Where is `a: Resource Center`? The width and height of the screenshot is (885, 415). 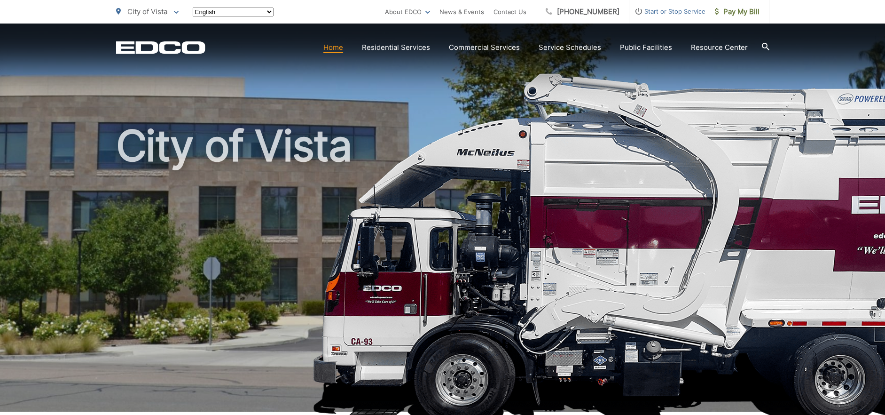
a: Resource Center is located at coordinates (719, 47).